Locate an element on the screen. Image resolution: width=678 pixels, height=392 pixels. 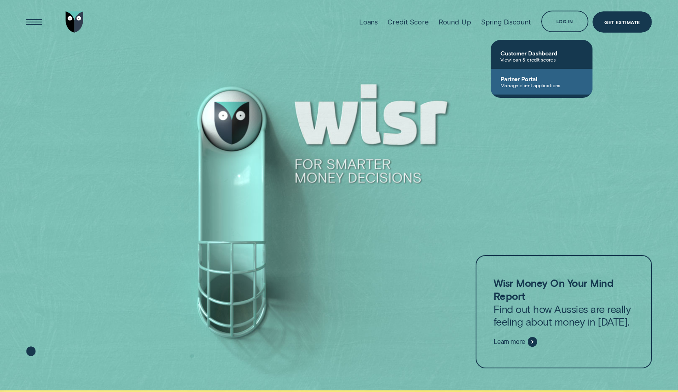
button: Open Menu is located at coordinates (34, 22).